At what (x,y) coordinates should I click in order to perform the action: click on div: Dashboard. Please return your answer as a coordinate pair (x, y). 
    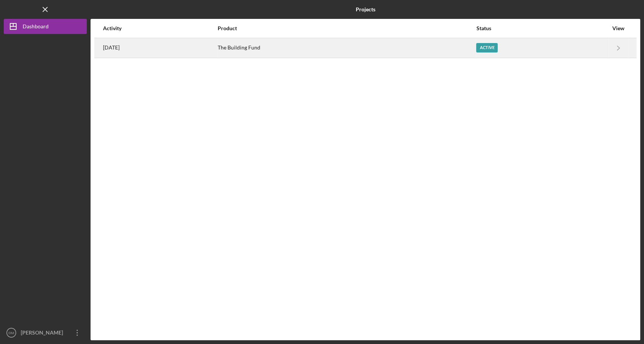
    Looking at the image, I should click on (35, 27).